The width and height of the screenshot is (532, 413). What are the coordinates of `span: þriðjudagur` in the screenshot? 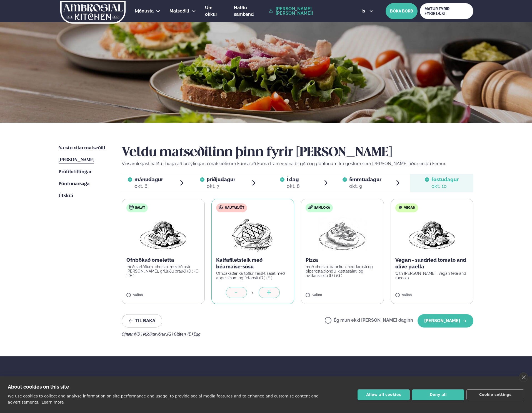 It's located at (221, 180).